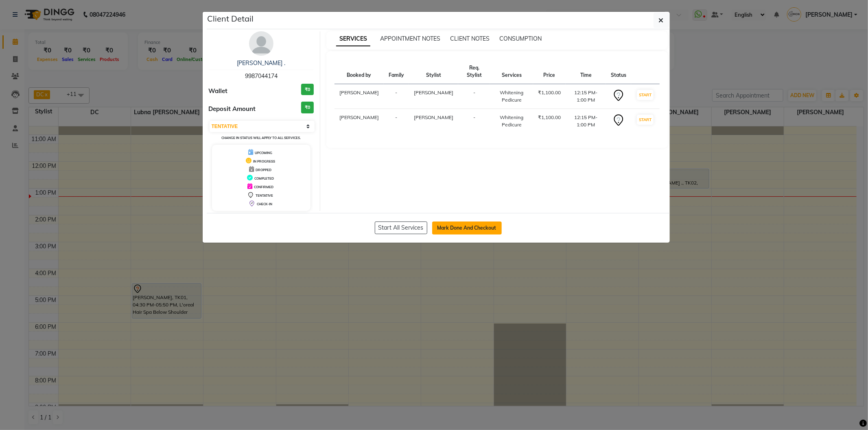 The width and height of the screenshot is (868, 430). I want to click on span: COMPLETED, so click(264, 179).